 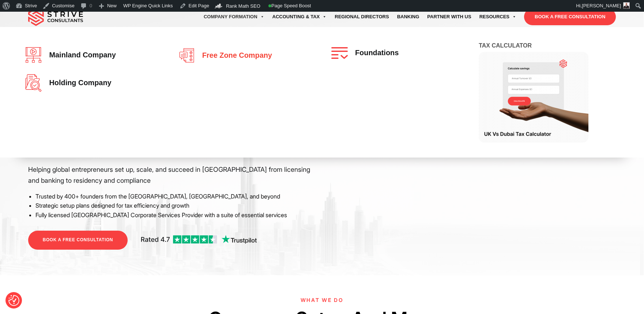 What do you see at coordinates (243, 6) in the screenshot?
I see `span: Rank Math SEO` at bounding box center [243, 6].